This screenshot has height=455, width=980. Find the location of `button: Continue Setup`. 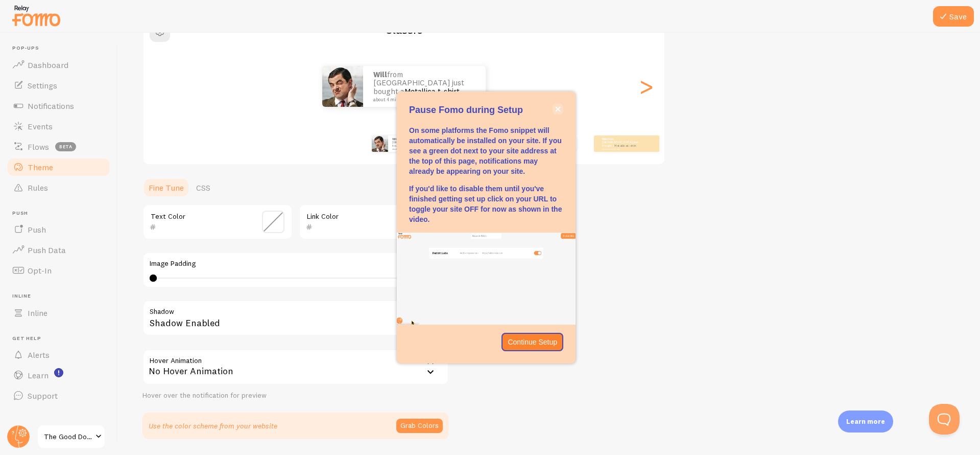

button: Continue Setup is located at coordinates (533, 342).